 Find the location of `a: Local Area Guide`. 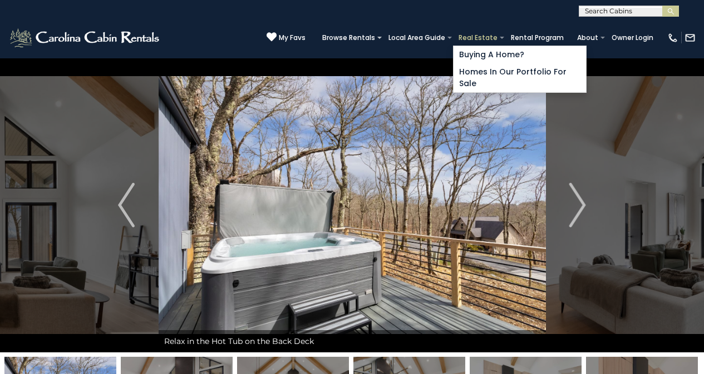

a: Local Area Guide is located at coordinates (417, 38).